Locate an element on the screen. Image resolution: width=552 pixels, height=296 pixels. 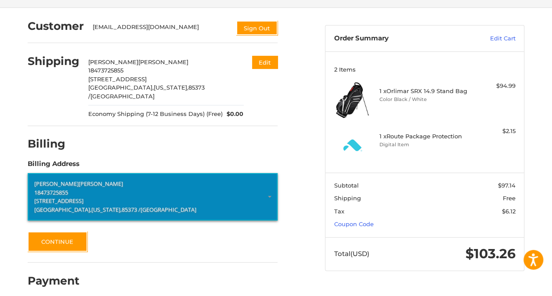
button: Edit is located at coordinates (265, 62).